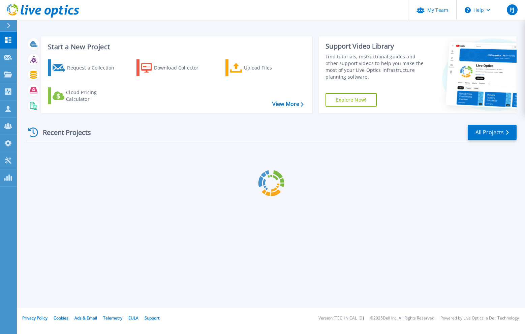 This screenshot has width=525, height=334. What do you see at coordinates (174, 68) in the screenshot?
I see `a: Download Collector` at bounding box center [174, 68].